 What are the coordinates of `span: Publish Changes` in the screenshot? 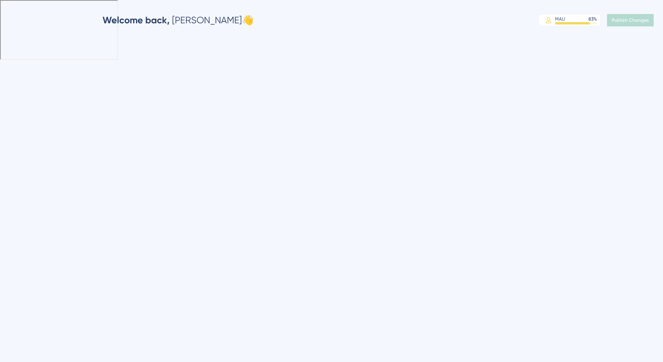 It's located at (630, 20).